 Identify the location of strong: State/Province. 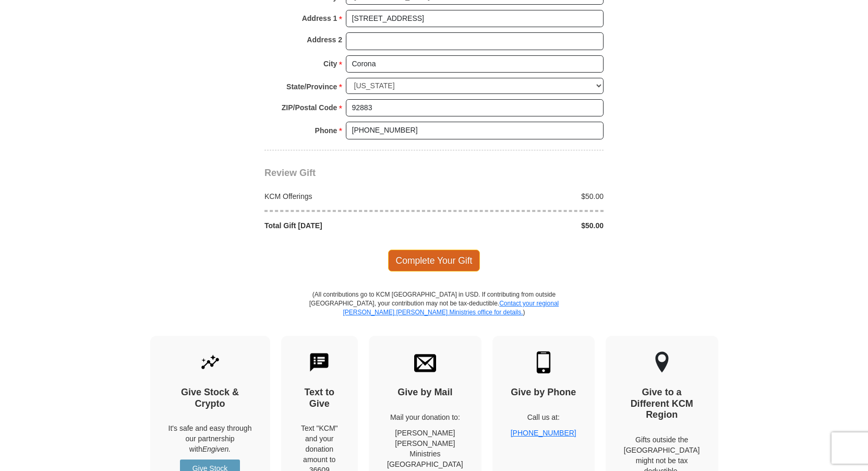
(312, 87).